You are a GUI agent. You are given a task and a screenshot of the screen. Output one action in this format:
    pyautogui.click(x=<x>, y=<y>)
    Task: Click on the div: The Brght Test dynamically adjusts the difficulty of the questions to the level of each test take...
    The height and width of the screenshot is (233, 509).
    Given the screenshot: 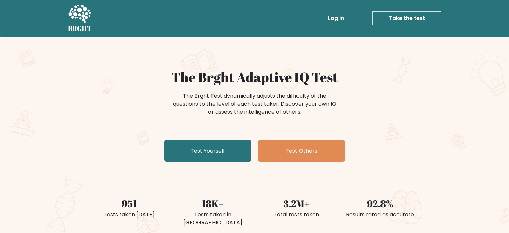 What is the action you would take?
    pyautogui.click(x=255, y=104)
    